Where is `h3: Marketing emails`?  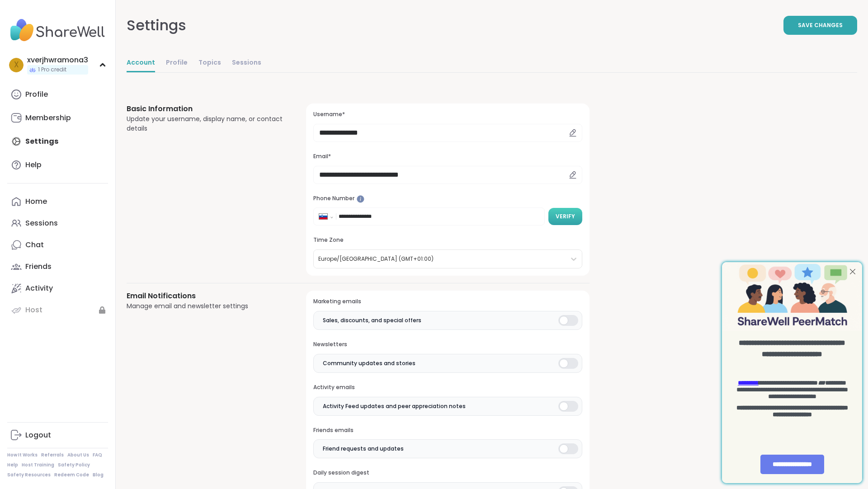 h3: Marketing emails is located at coordinates (448, 301).